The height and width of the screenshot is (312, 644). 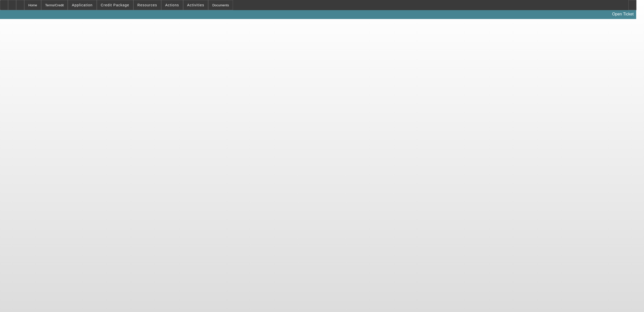 What do you see at coordinates (172, 5) in the screenshot?
I see `span: Actions` at bounding box center [172, 5].